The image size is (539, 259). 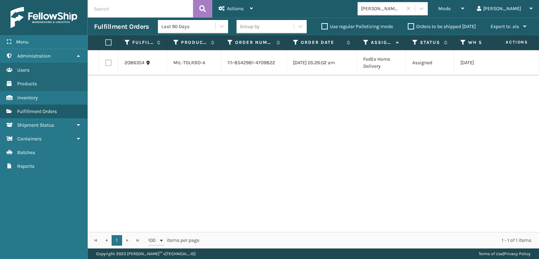 What do you see at coordinates (35, 125) in the screenshot?
I see `span: Shipment Status` at bounding box center [35, 125].